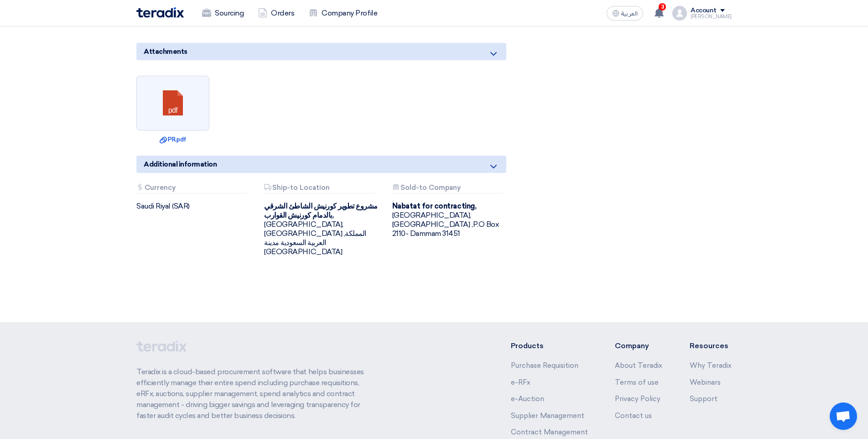 This screenshot has height=439, width=868. What do you see at coordinates (173, 140) in the screenshot?
I see `a: PR.pdf` at bounding box center [173, 140].